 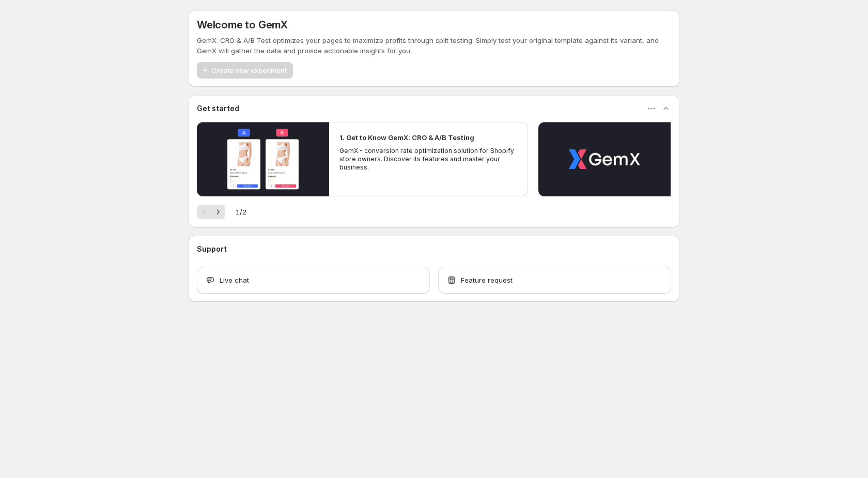 I want to click on p: GemX: CRO & A/B Test optimizes your pages to maximize profits through split testing. Simply test ..., so click(x=434, y=45).